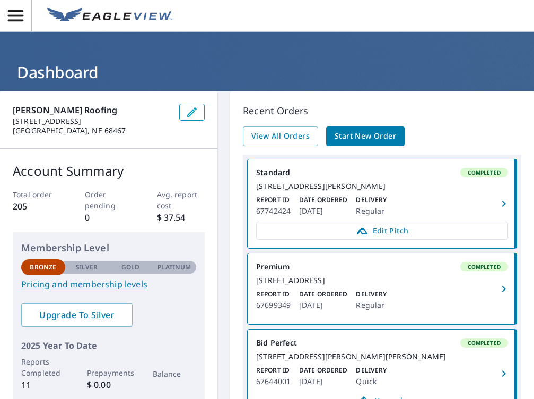 Image resolution: width=534 pixels, height=399 pixels. I want to click on p: Account Summary, so click(109, 171).